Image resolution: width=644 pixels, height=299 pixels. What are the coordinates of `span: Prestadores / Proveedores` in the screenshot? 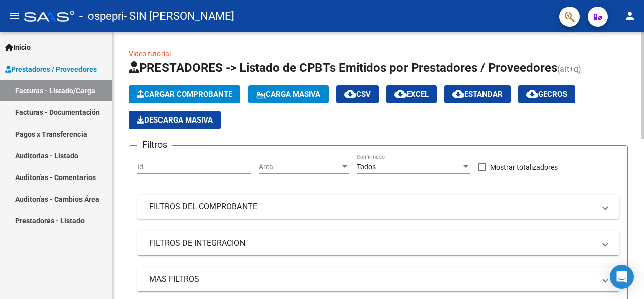 It's located at (51, 69).